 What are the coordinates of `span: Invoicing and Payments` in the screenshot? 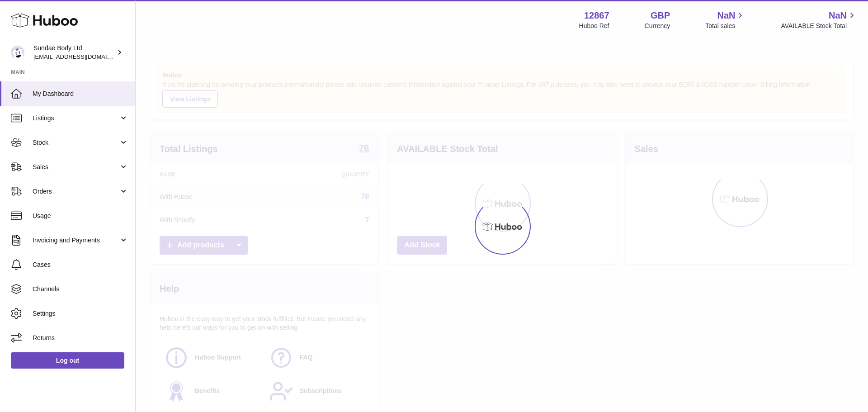 It's located at (76, 240).